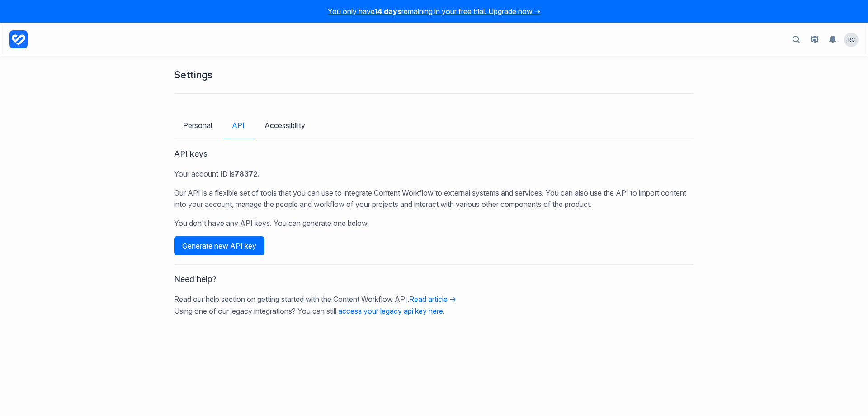 The width and height of the screenshot is (868, 416). I want to click on a: API, so click(239, 125).